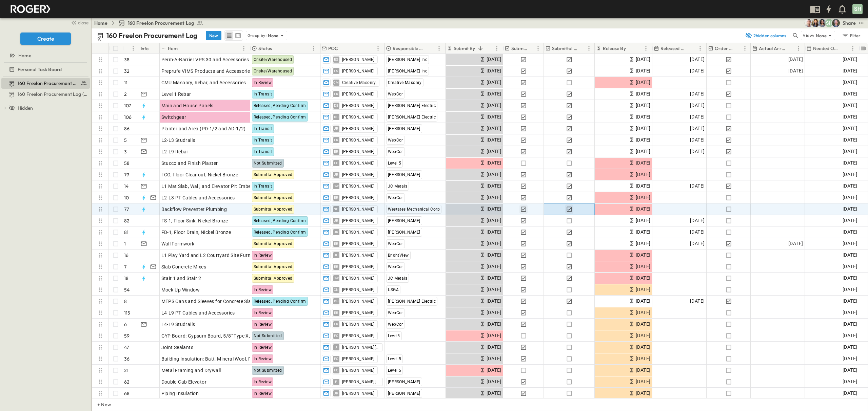 This screenshot has width=868, height=411. I want to click on span: Creative Masonry,, so click(359, 83).